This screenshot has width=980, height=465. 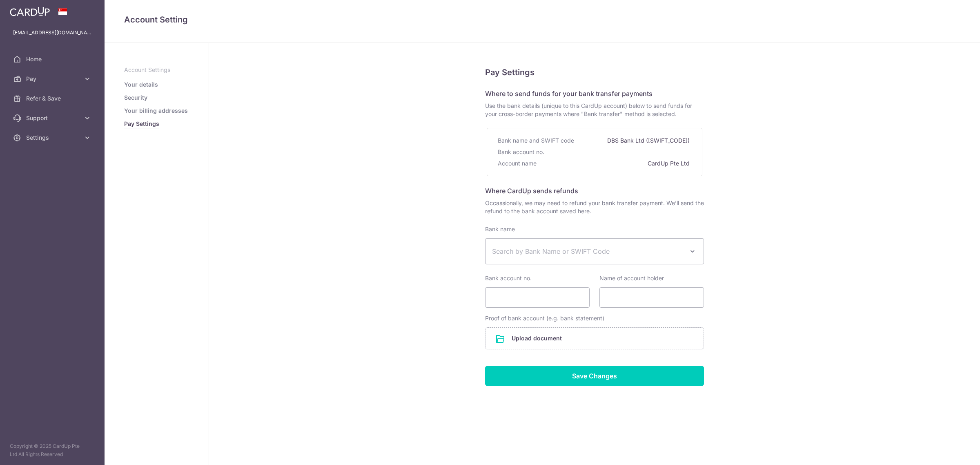 What do you see at coordinates (53, 98) in the screenshot?
I see `span: Refer & Save` at bounding box center [53, 98].